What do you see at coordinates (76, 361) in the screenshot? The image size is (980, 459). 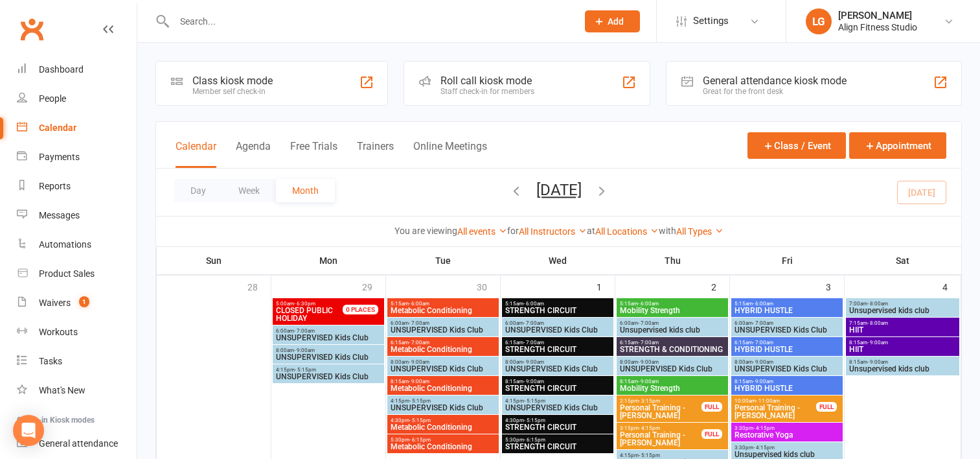 I see `a: Tasks` at bounding box center [76, 361].